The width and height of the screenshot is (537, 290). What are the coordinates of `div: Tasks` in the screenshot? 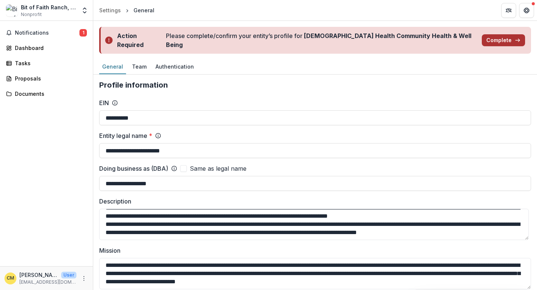 It's located at (49, 63).